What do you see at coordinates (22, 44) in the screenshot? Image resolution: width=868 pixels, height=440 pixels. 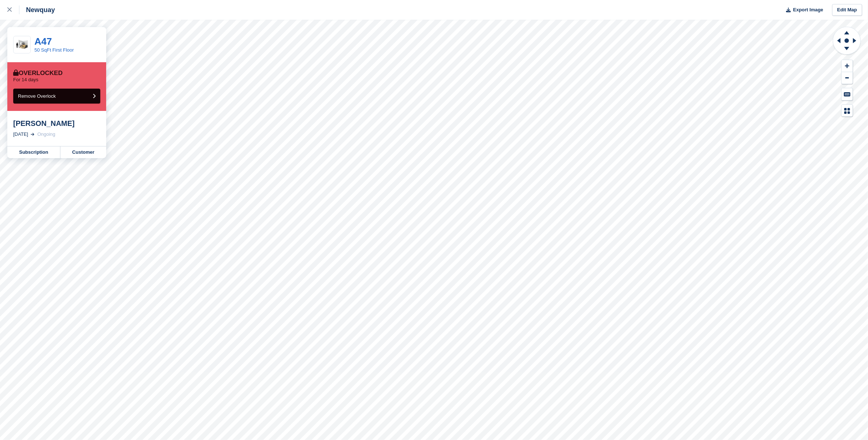 I see `img: 50-sqft-unit.jpg` at bounding box center [22, 44].